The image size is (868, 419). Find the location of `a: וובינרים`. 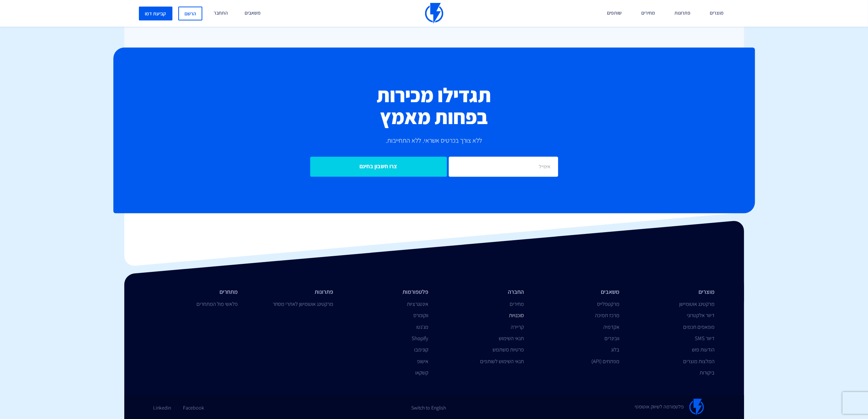

a: וובינרים is located at coordinates (612, 338).